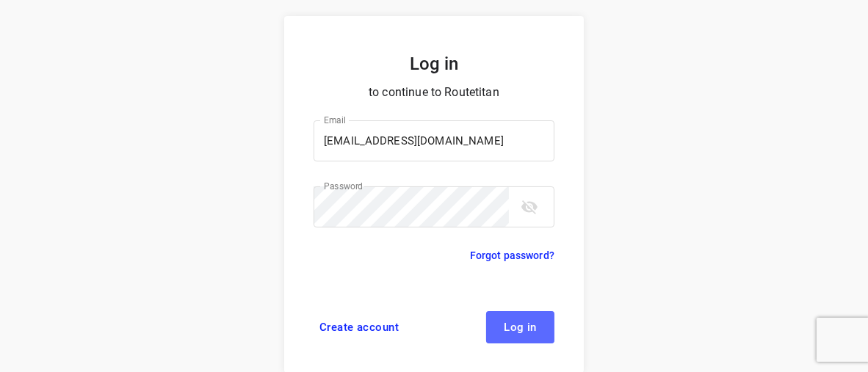 This screenshot has width=868, height=372. What do you see at coordinates (512, 256) in the screenshot?
I see `a: Forgot password?` at bounding box center [512, 256].